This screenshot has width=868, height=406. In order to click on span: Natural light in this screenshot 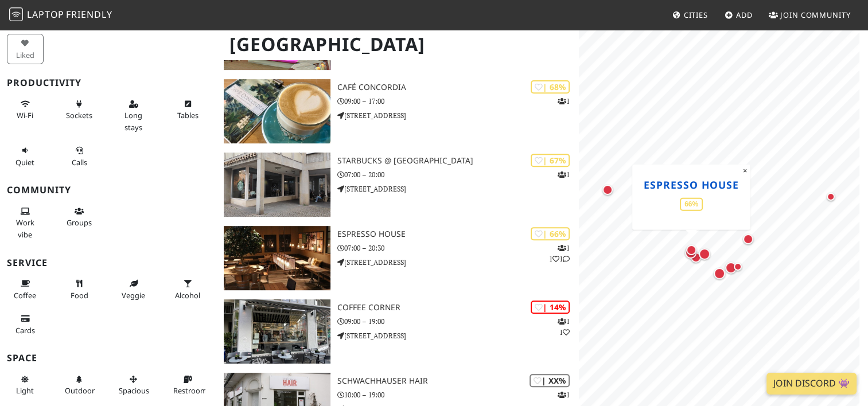, I will do `click(25, 390)`.